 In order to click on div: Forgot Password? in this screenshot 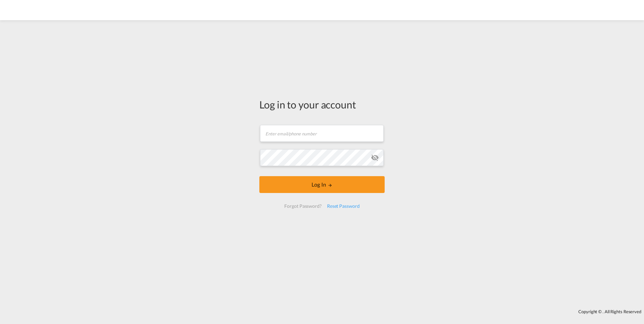, I will do `click(303, 206)`.